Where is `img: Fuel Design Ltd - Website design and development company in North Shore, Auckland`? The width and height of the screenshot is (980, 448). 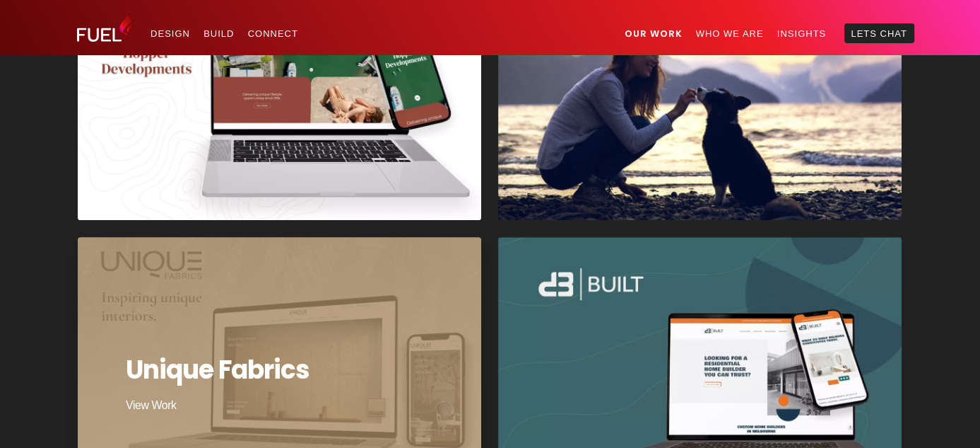 img: Fuel Design Ltd - Website design and development company in North Shore, Auckland is located at coordinates (106, 26).